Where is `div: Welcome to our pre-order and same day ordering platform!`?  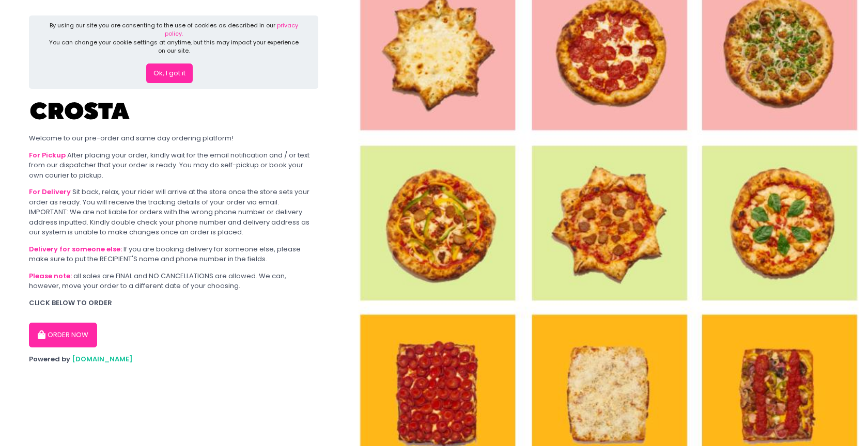
div: Welcome to our pre-order and same day ordering platform! is located at coordinates (173, 138).